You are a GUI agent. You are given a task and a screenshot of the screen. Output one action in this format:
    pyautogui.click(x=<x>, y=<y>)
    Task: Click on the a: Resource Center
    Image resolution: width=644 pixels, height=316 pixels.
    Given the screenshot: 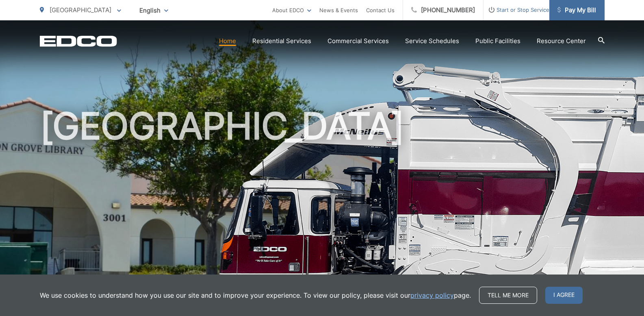 What is the action you would take?
    pyautogui.click(x=561, y=41)
    